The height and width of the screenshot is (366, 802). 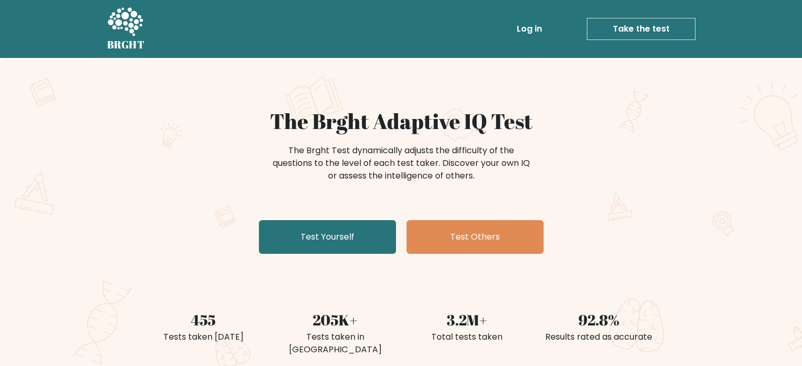 I want to click on a: BRGHT, so click(x=126, y=29).